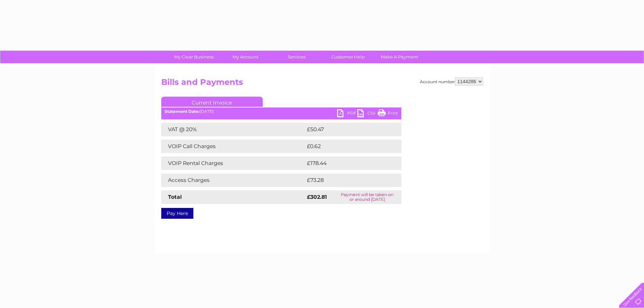 The image size is (644, 308). Describe the element at coordinates (233, 163) in the screenshot. I see `td: VOIP Rental Charges` at that location.